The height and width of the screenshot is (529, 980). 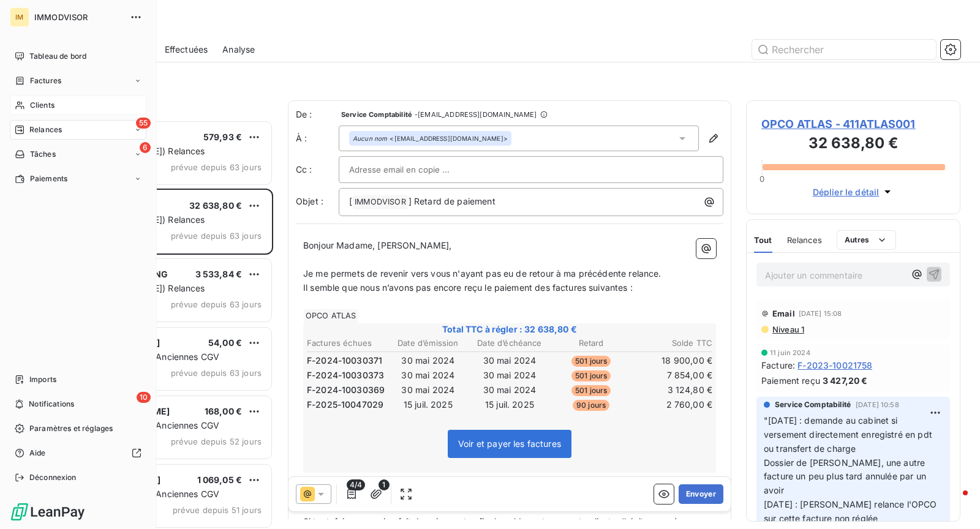 I want to click on span: 0, so click(x=762, y=179).